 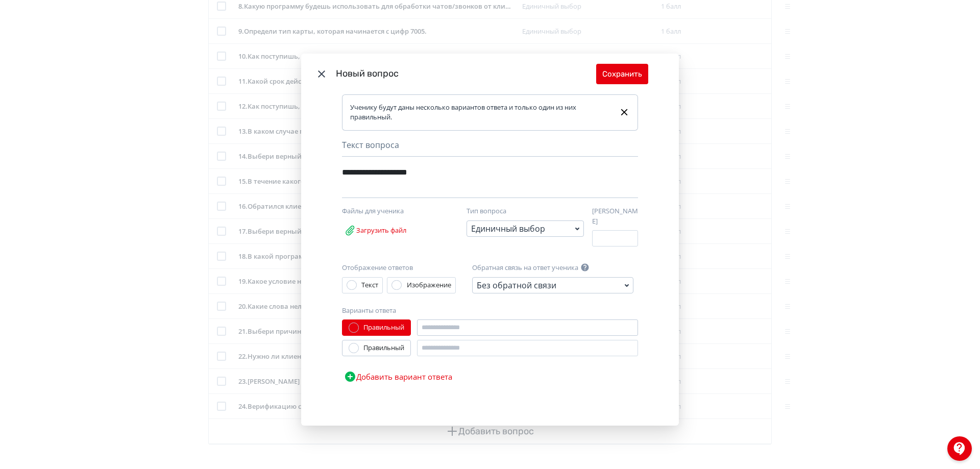 I want to click on div: Текст, so click(x=369, y=286).